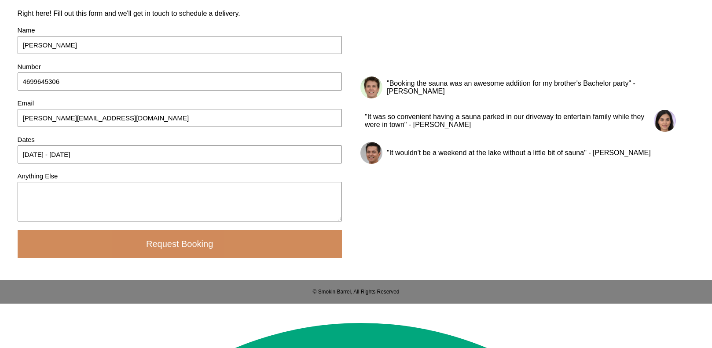  Describe the element at coordinates (179, 176) in the screenshot. I see `div: Anything Else` at that location.